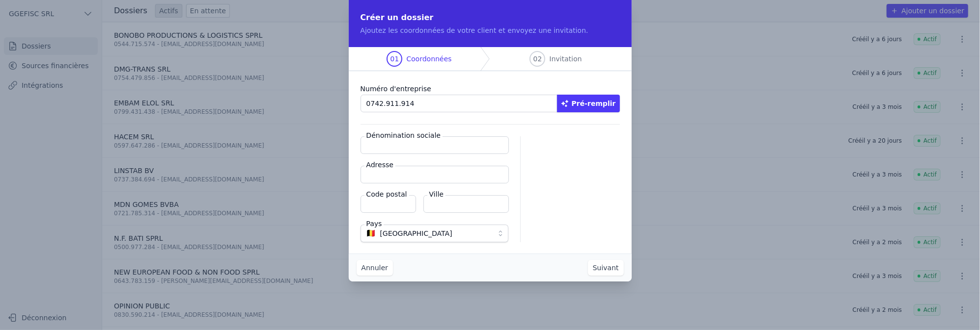 This screenshot has width=980, height=330. What do you see at coordinates (437, 194) in the screenshot?
I see `label: Ville` at bounding box center [437, 194].